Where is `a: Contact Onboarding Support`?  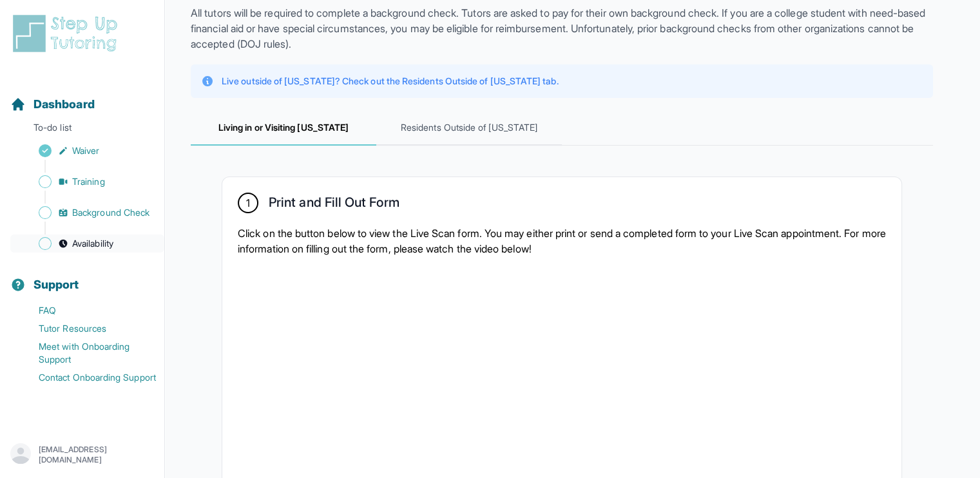 a: Contact Onboarding Support is located at coordinates (87, 377).